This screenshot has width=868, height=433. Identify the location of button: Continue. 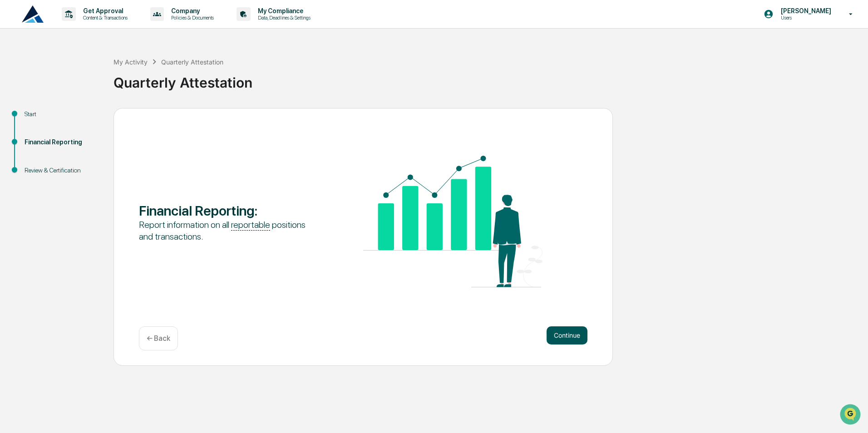
(567, 336).